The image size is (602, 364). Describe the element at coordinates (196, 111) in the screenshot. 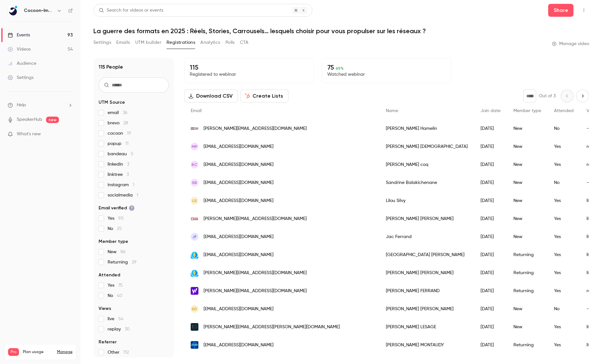

I see `span: Email` at that location.